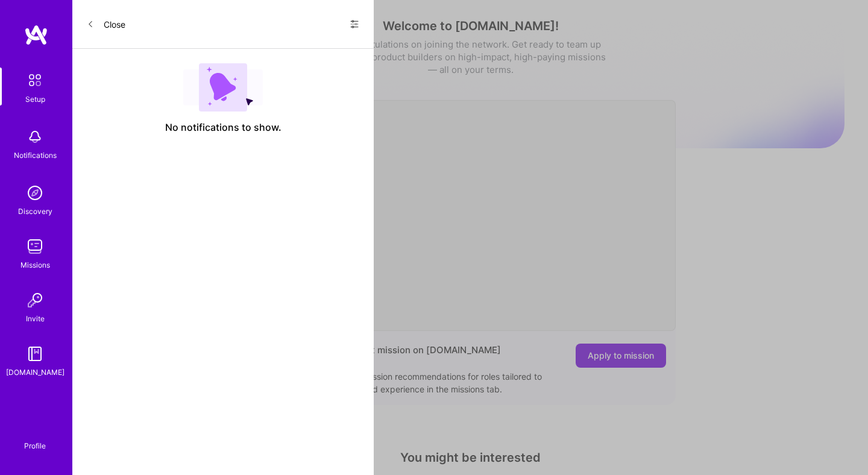  What do you see at coordinates (106, 24) in the screenshot?
I see `button: Close` at bounding box center [106, 24].